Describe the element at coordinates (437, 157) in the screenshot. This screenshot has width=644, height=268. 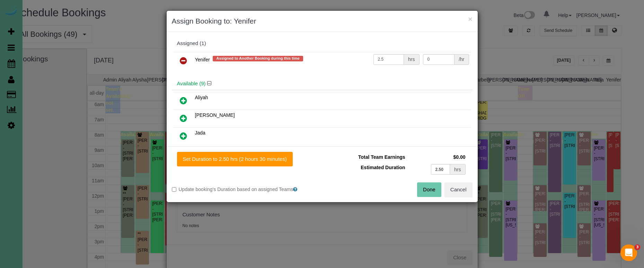
I see `td: $0.00` at that location.